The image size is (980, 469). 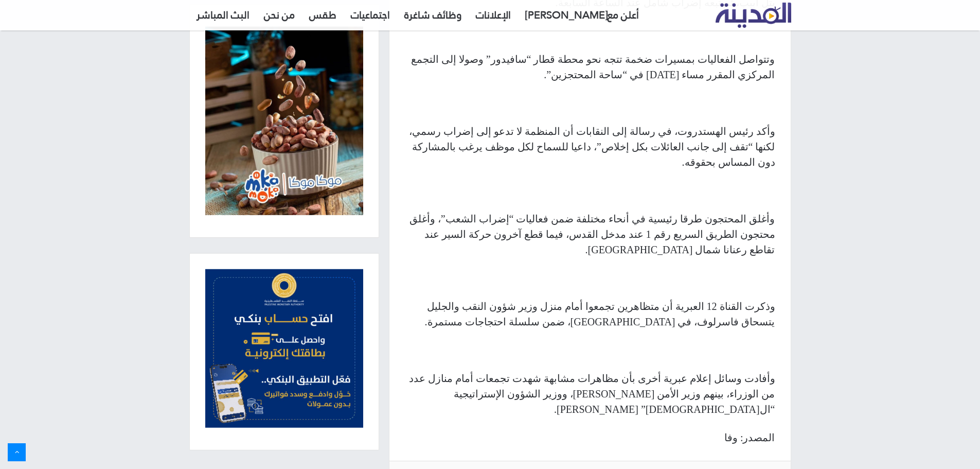 What do you see at coordinates (590, 314) in the screenshot?
I see `p: وذكرت القناة 12 العبرية أن متظاهرين تجمعوا أمام منزل وزير شؤون النقب والجليل يتسحاق فاسرلوف، في [...` at bounding box center [590, 314].